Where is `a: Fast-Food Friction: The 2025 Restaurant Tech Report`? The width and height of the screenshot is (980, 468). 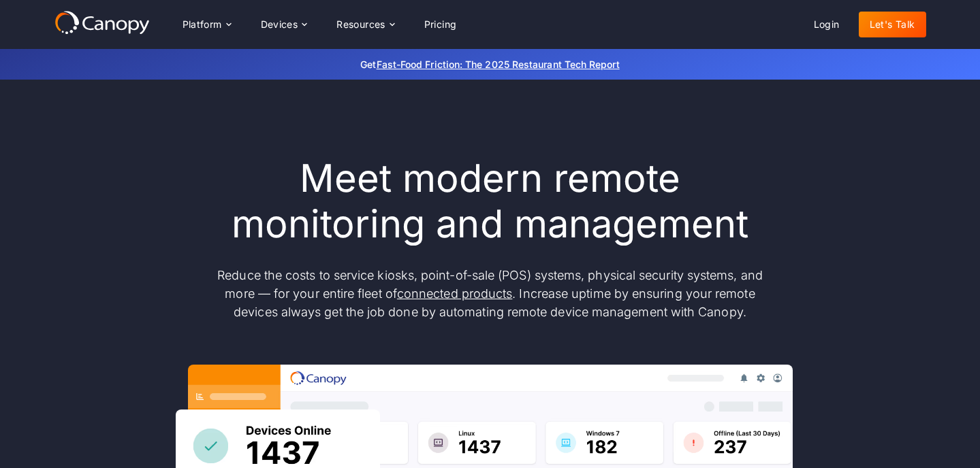 a: Fast-Food Friction: The 2025 Restaurant Tech Report is located at coordinates (498, 64).